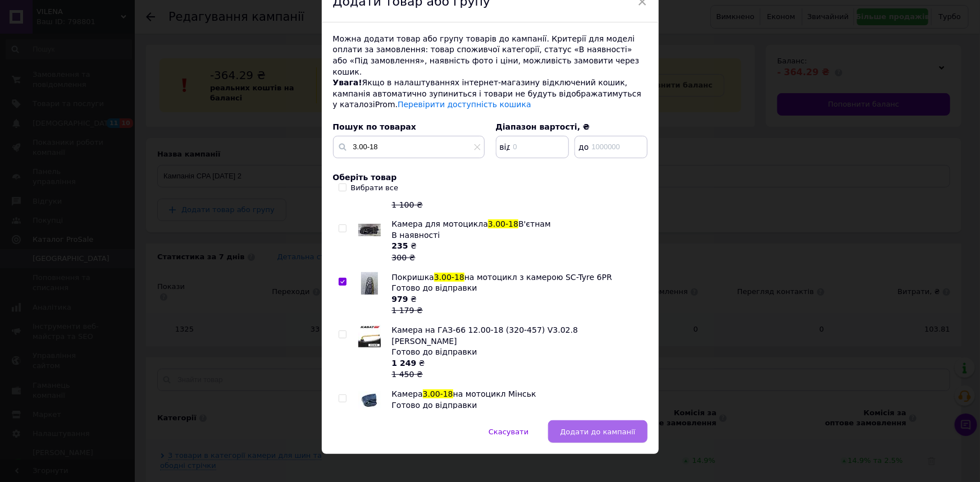 The height and width of the screenshot is (482, 980). Describe the element at coordinates (441, 224) in the screenshot. I see `span: Камера для мотоцикла` at that location.